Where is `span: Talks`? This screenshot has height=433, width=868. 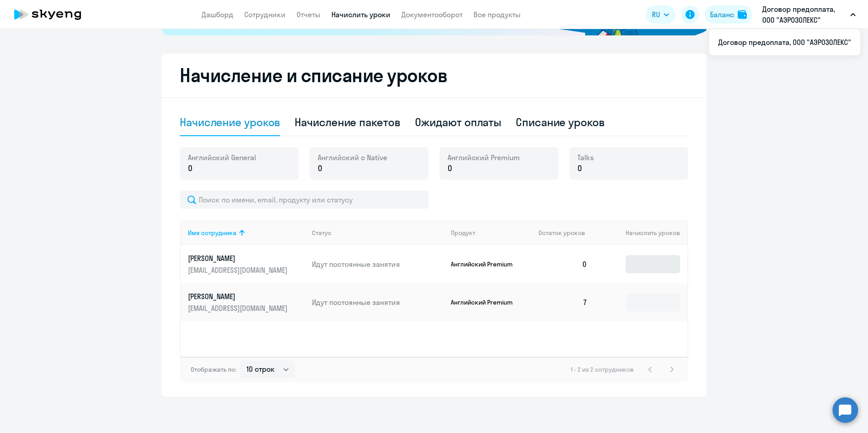 span: Talks is located at coordinates (586, 157).